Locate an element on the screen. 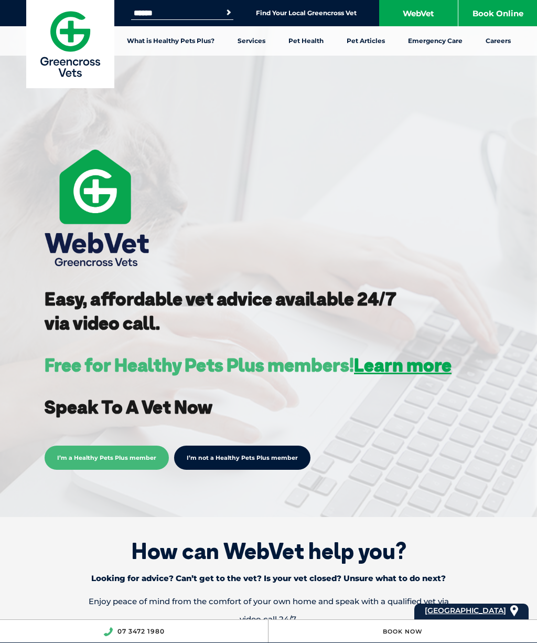 The image size is (537, 643). strong: Easy, affordable vet advice available 24/7 via video call. is located at coordinates (220, 310).